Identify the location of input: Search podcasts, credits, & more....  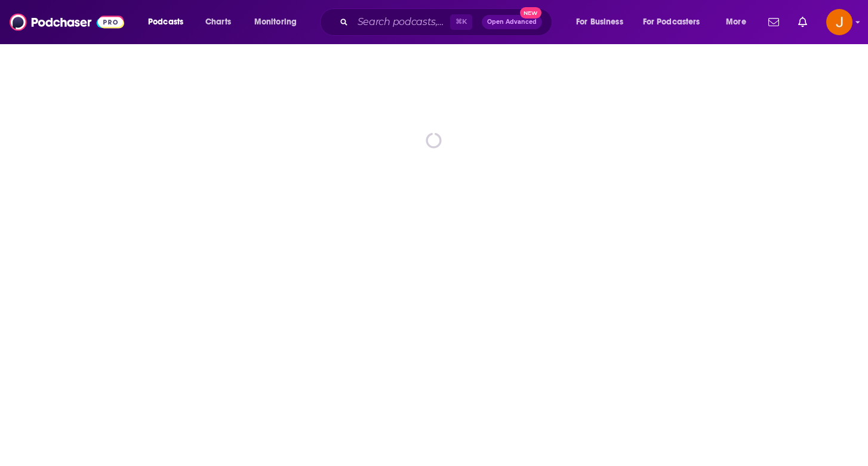
(401, 22).